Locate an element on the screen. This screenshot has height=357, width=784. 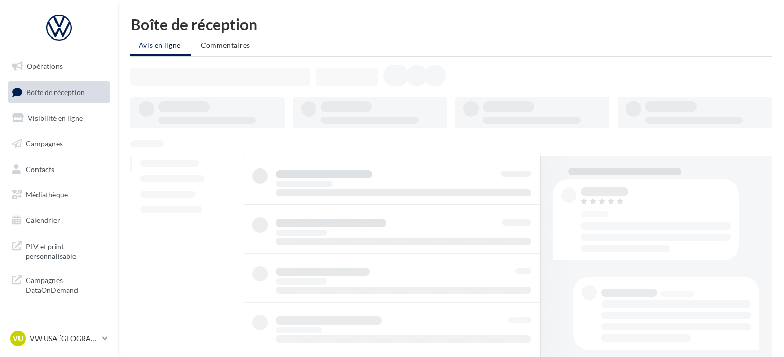
span: Médiathèque is located at coordinates (47, 194).